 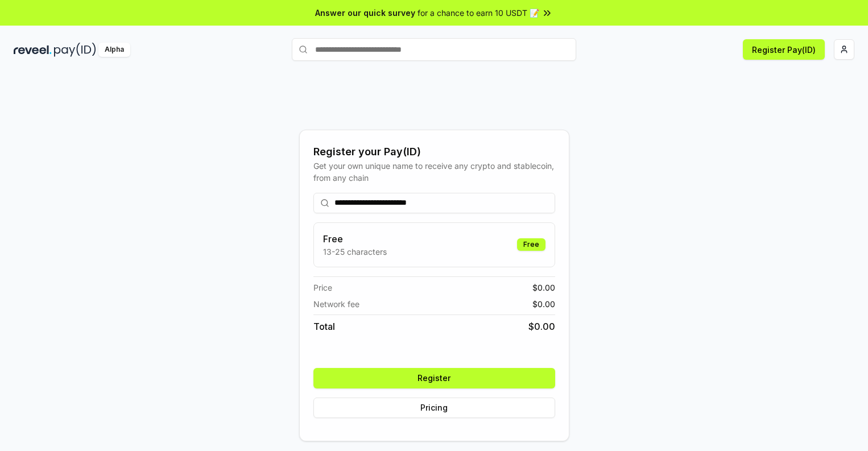 What do you see at coordinates (479, 13) in the screenshot?
I see `span: for a chance to earn 10 USDT 📝` at bounding box center [479, 13].